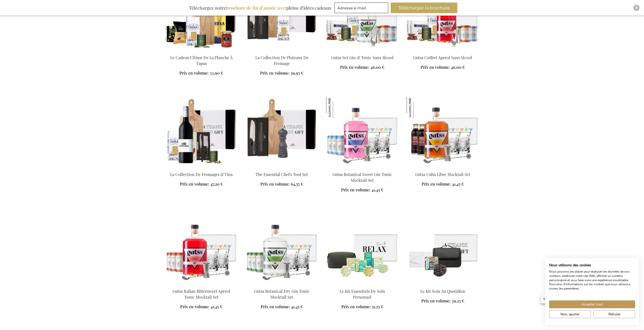 The image size is (644, 330). Describe the element at coordinates (256, 8) in the screenshot. I see `b: brochure de fin d’année 2025` at that location.